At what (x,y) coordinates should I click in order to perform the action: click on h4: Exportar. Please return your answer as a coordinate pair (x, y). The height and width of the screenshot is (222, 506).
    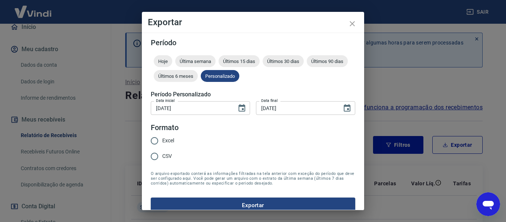
    Looking at the image, I should click on (253, 22).